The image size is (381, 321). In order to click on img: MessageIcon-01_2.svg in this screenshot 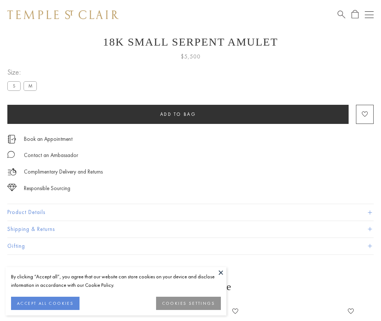, I will do `click(11, 155)`.